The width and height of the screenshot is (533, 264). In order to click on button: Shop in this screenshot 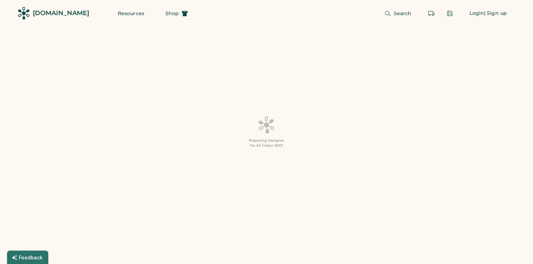, I will do `click(177, 13)`.